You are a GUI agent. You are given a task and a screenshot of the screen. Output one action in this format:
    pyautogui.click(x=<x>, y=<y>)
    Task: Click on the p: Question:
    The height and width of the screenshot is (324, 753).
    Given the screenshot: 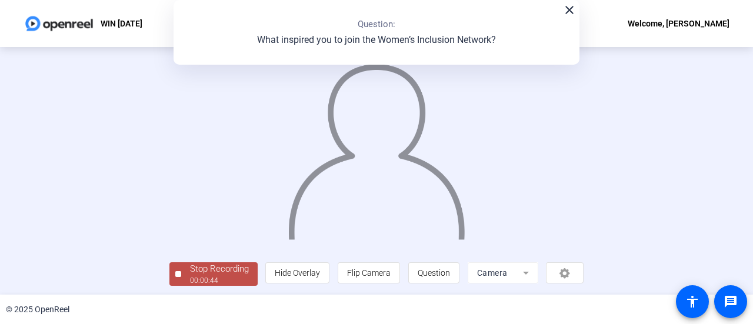 What is the action you would take?
    pyautogui.click(x=376, y=24)
    